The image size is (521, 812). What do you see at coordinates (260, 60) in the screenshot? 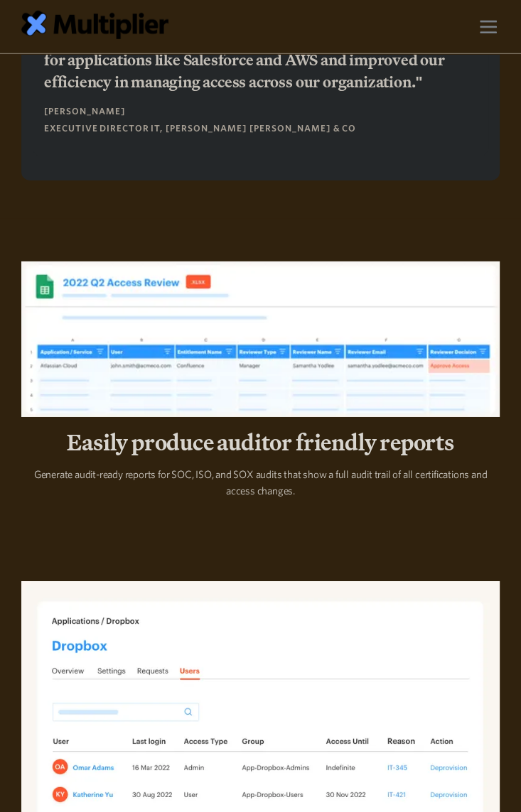
I see `h3: With Multiplier, we've streamlined twice-yearly access reviews for applications like Salesforce a...` at bounding box center [260, 60].